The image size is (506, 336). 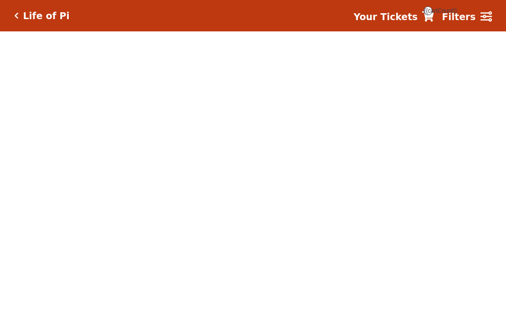 I want to click on strong: Filters, so click(x=458, y=17).